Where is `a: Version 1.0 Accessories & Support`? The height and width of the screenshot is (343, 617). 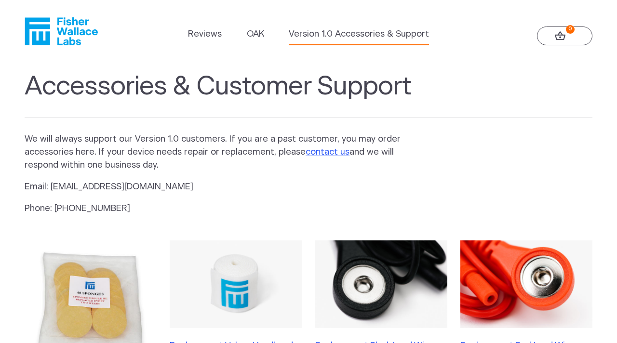
a: Version 1.0 Accessories & Support is located at coordinates (359, 34).